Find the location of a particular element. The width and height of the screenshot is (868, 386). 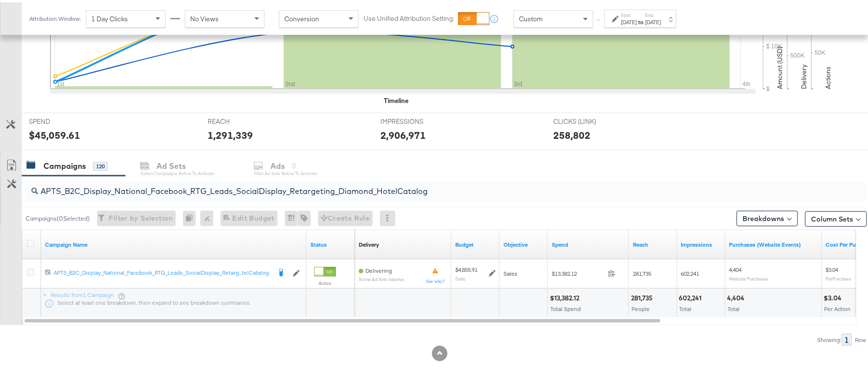

a: Shows the current state of your Ad Campaign. is located at coordinates (331, 242).